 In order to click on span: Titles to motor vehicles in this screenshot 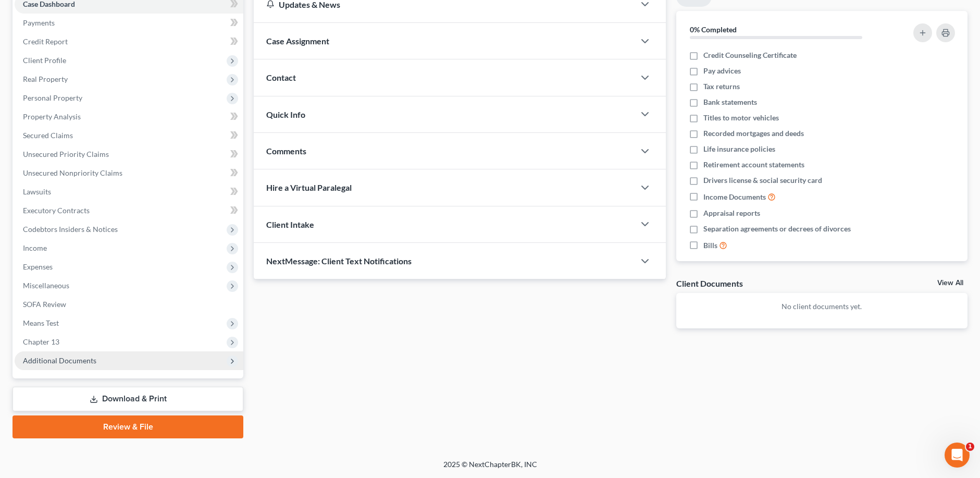, I will do `click(741, 118)`.